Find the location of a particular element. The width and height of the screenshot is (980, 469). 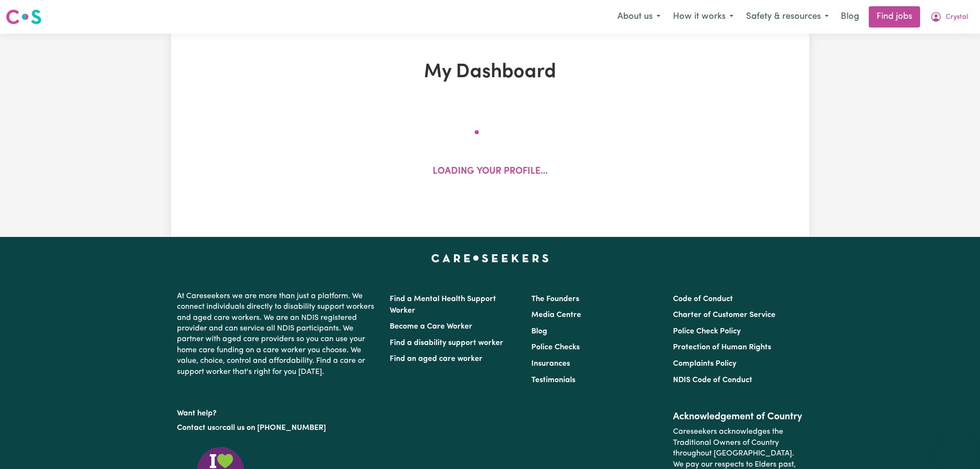

button: Safety & resources is located at coordinates (787, 17).